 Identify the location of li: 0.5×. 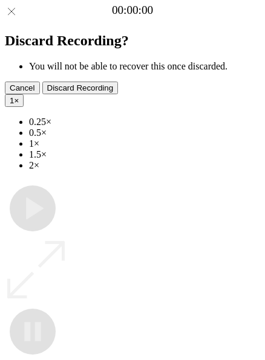
(144, 133).